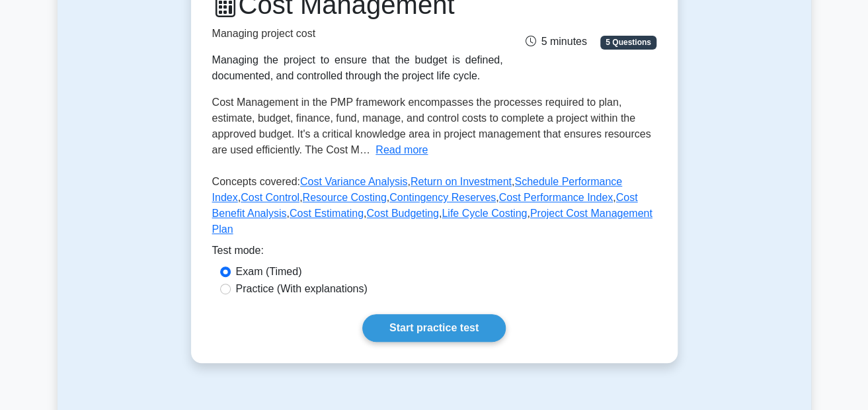 This screenshot has height=410, width=868. I want to click on p: Managing project cost, so click(358, 34).